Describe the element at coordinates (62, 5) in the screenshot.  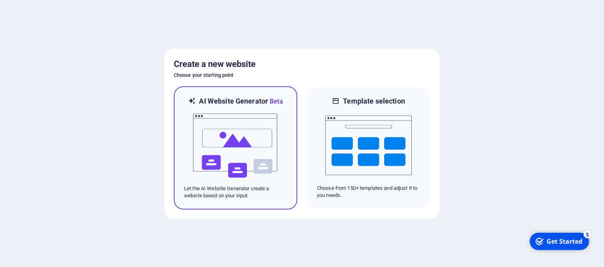
I see `div: 5` at that location.